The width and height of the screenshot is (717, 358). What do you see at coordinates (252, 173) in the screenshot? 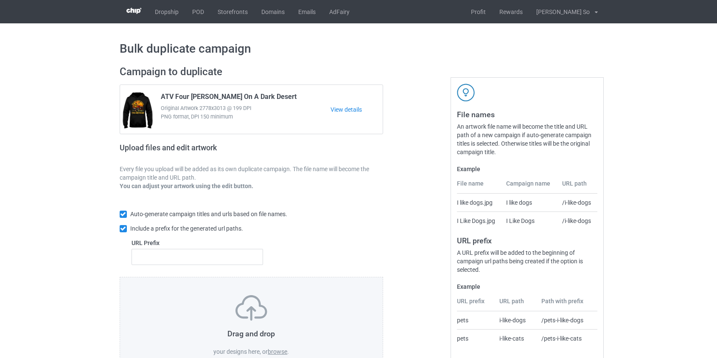
I see `p: Every file you upload will be added as its own duplicate campaign. The file name will become the ...` at bounding box center [252, 173].